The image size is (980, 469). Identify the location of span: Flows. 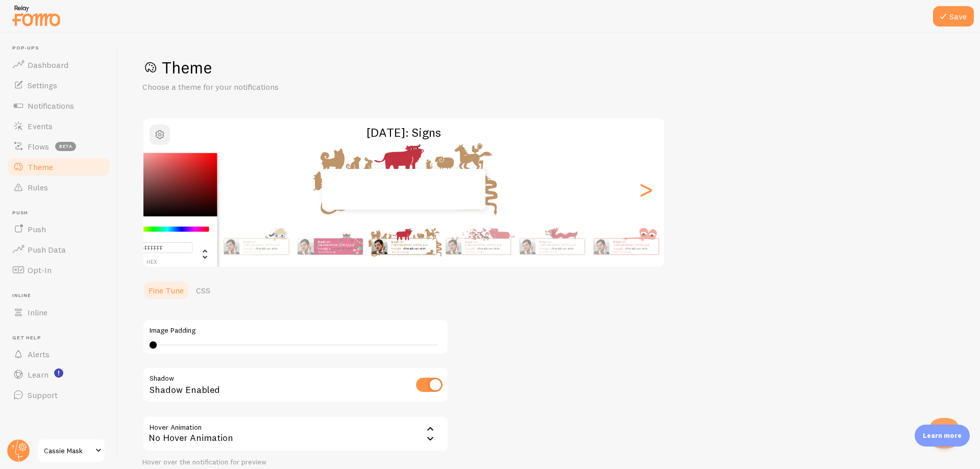
(39, 146).